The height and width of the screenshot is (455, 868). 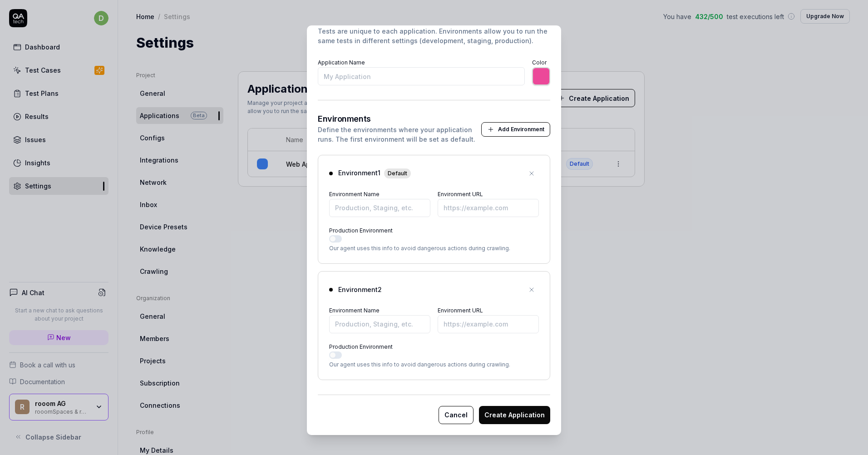 What do you see at coordinates (374, 173) in the screenshot?
I see `span: Environment 1` at bounding box center [374, 173].